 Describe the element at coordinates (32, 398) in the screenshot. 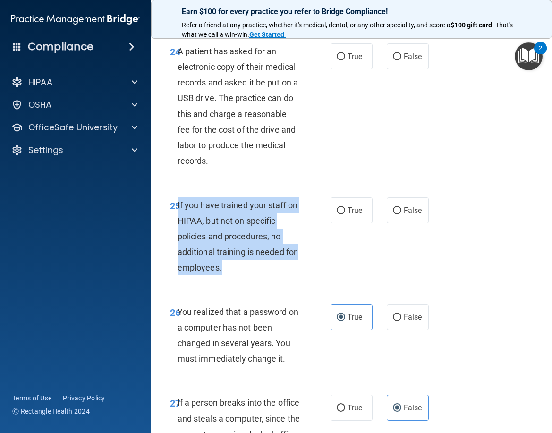

I see `a: Terms of Use` at that location.